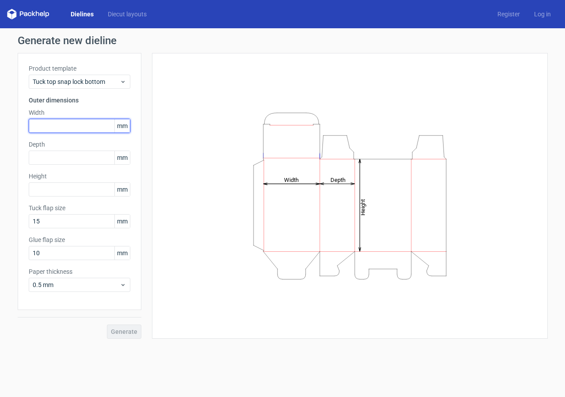  Describe the element at coordinates (80, 176) in the screenshot. I see `label: Height` at that location.